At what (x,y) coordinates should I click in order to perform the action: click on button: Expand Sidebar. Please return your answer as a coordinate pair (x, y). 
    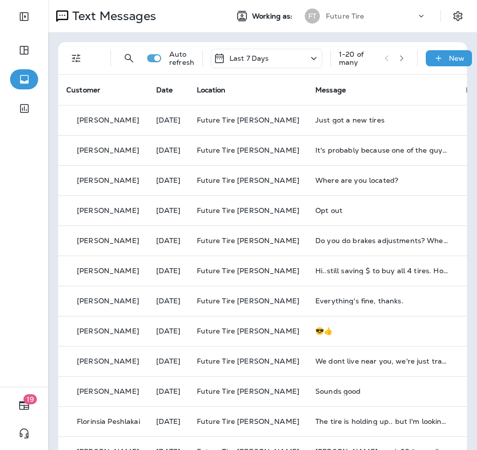
    Looking at the image, I should click on (24, 17).